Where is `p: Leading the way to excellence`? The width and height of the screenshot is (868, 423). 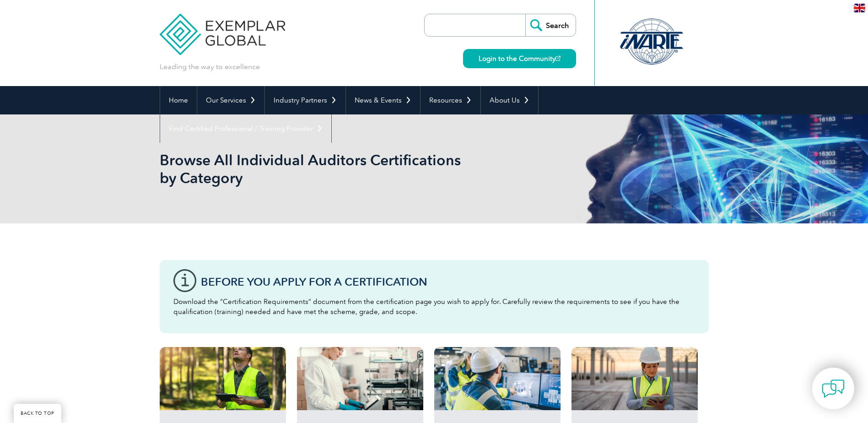 p: Leading the way to excellence is located at coordinates (209, 67).